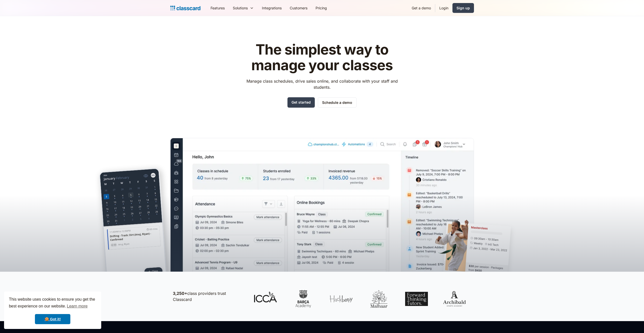 The width and height of the screenshot is (644, 333). I want to click on div: cookieconsent, so click(53, 311).